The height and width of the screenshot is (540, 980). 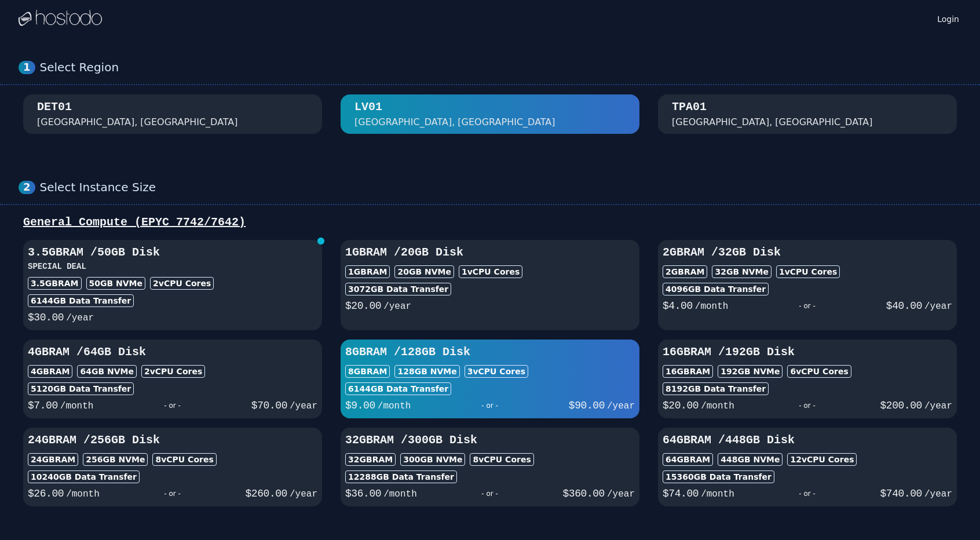 What do you see at coordinates (751, 460) in the screenshot?
I see `div: 448 GB NVMe` at bounding box center [751, 460].